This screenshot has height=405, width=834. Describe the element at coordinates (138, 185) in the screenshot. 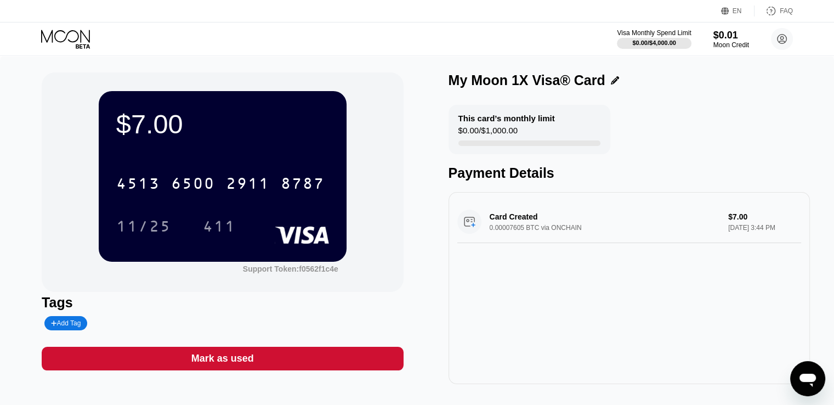

I see `div: 4513` at that location.